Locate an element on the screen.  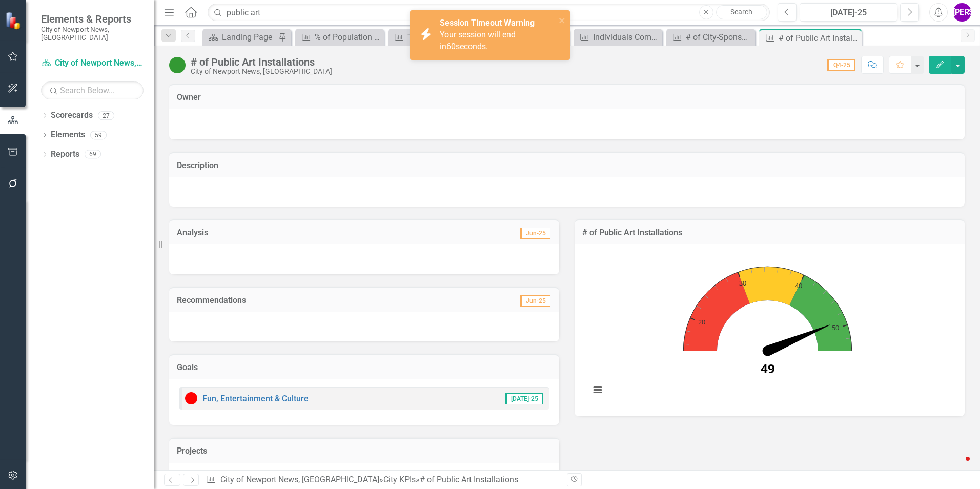
text: 50 is located at coordinates (836, 327).